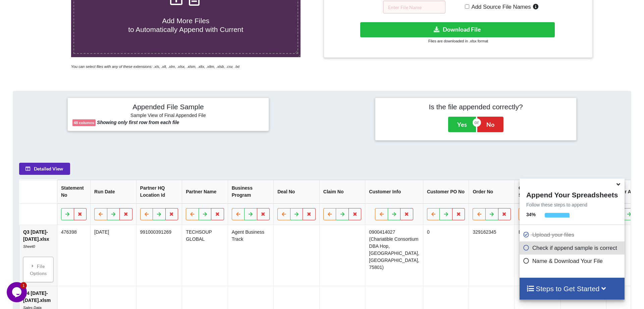 The height and width of the screenshot is (309, 644). Describe the element at coordinates (205, 255) in the screenshot. I see `td: TECHSOUP GLOBAL` at that location.